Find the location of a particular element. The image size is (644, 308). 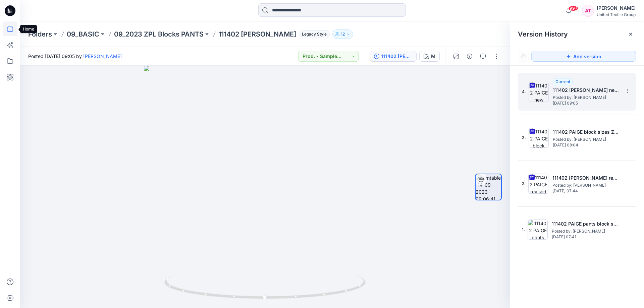

h5: 111402 PAIGE revised pants block ZA is located at coordinates (586, 178).